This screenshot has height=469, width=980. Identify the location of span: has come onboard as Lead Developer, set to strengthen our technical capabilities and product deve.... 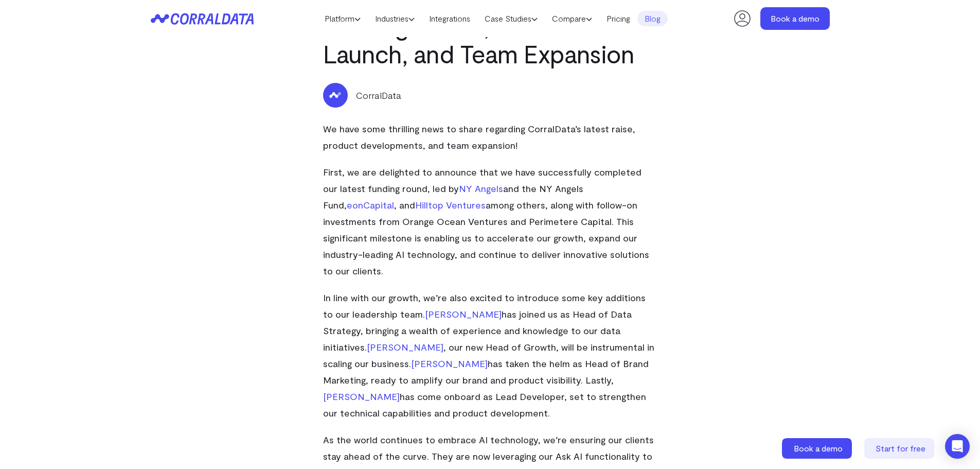
(485, 405).